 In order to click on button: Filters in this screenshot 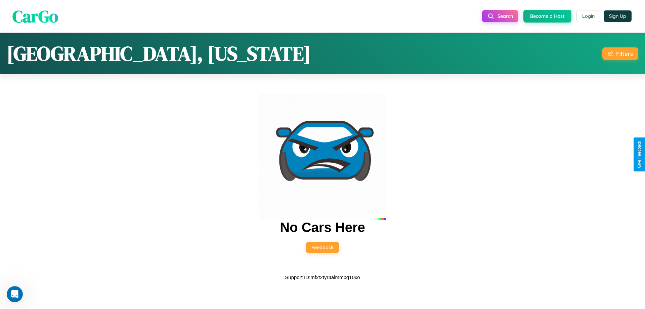, I will do `click(620, 53)`.